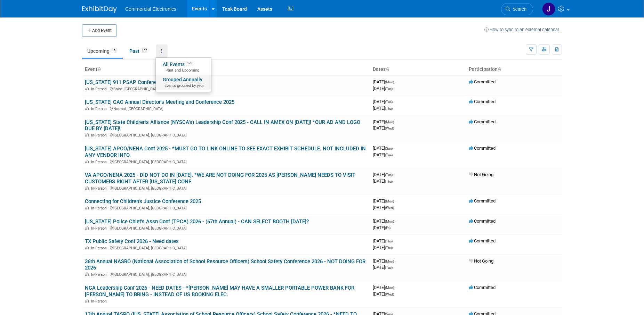 Image resolution: width=644 pixels, height=315 pixels. What do you see at coordinates (225, 265) in the screenshot?
I see `a: 36th Annual NASRO (National Association of School Resource Officers) School Safety Conference 202...` at bounding box center [225, 265].